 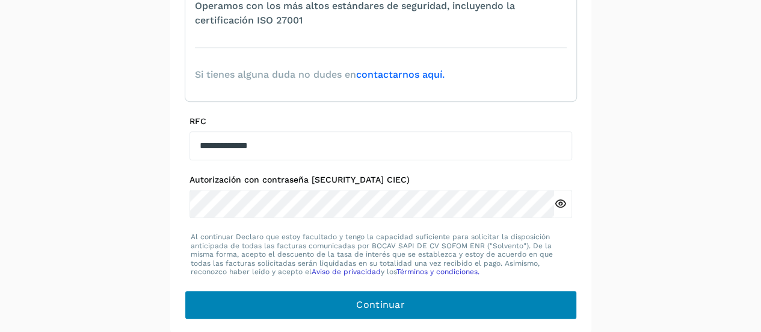 I want to click on span: Si tienes alguna duda no dudes en, so click(x=319, y=75).